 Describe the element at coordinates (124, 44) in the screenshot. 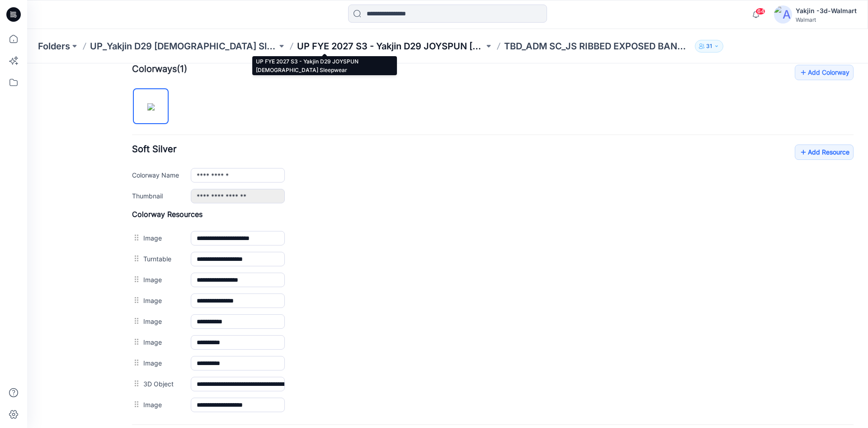

I see `img: eyJhbGciOiJIUzI1NiIsImtpZCI6IjAiLCJzbHQiOiJzZXMiLCJ0eXAiOiJKV1QifQ.eyJkYXRhIjp7InR5cGUiOiJzdG9yYW...` at that location.